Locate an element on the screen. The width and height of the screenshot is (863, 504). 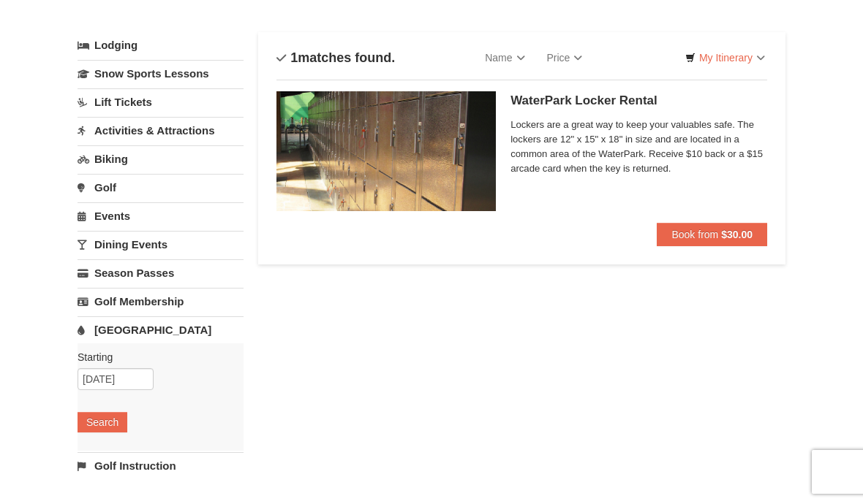
a: My Itinerary is located at coordinates (725, 57).